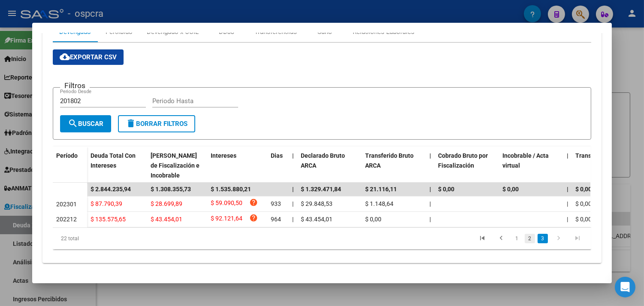 Image resolution: width=644 pixels, height=306 pixels. Describe the element at coordinates (530, 238) in the screenshot. I see `a: 2` at that location.